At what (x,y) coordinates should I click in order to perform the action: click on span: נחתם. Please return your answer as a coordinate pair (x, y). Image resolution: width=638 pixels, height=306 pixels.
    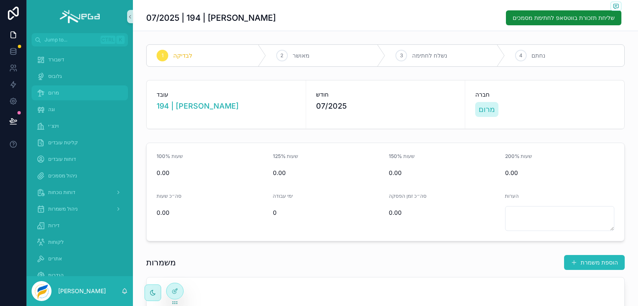
    Looking at the image, I should click on (538, 56).